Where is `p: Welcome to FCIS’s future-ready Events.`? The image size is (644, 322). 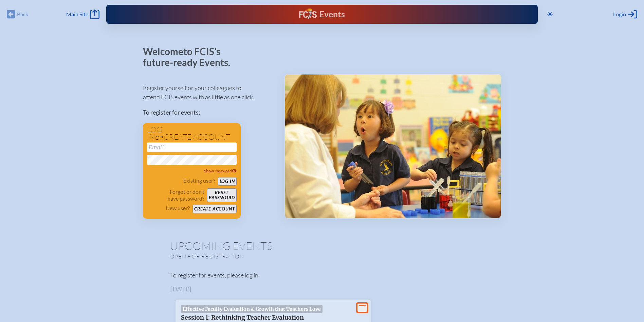 p: Welcome to FCIS’s future-ready Events. is located at coordinates (190, 57).